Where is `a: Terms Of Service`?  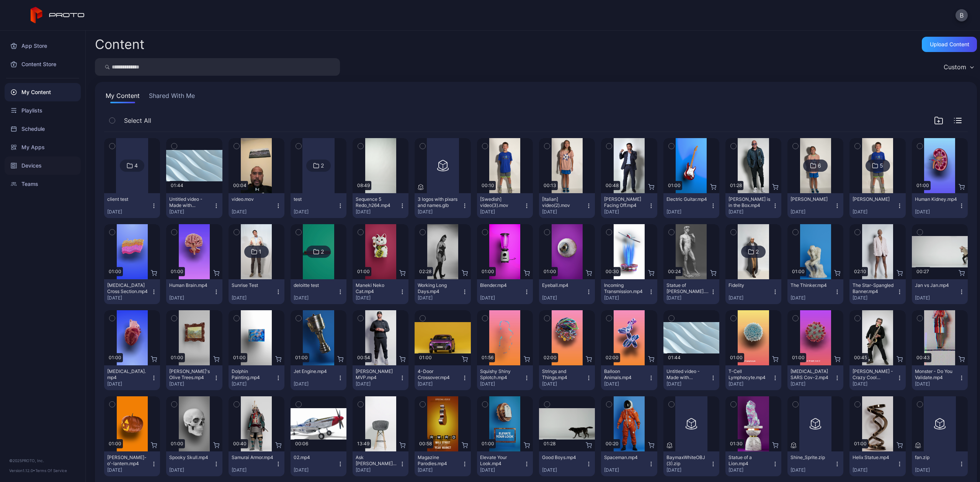 a: Terms Of Service is located at coordinates (51, 470).